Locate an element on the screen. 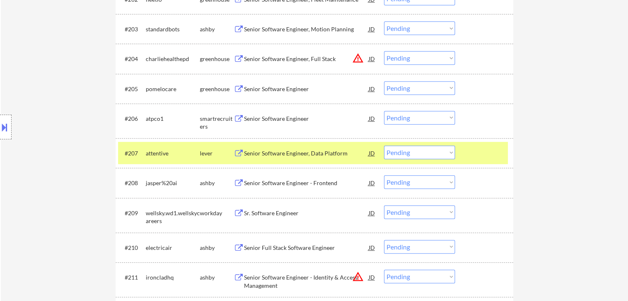  div: #211 is located at coordinates (132, 278).